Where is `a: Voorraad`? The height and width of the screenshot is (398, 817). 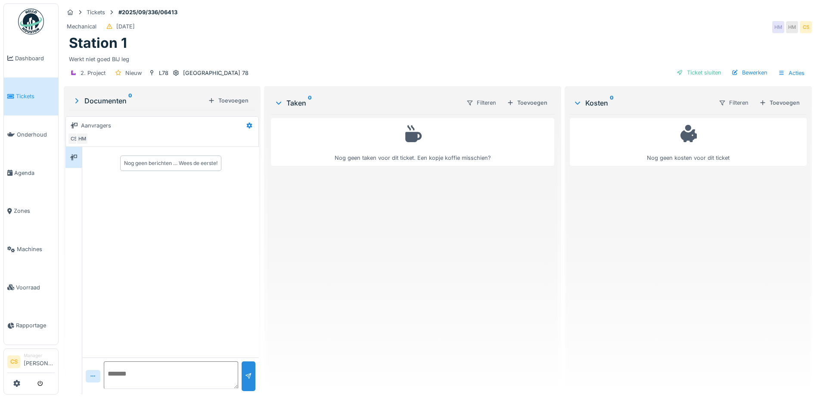 a: Voorraad is located at coordinates (31, 287).